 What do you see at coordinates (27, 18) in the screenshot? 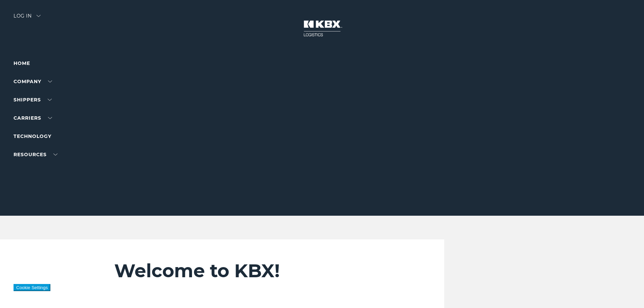
I see `div: Log in` at bounding box center [27, 18].